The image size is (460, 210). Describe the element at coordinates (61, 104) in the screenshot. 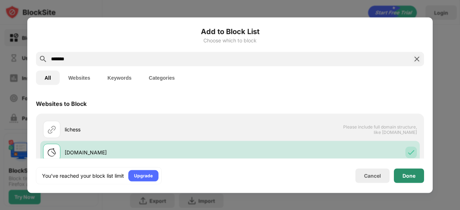

I see `div: Websites to Block` at that location.